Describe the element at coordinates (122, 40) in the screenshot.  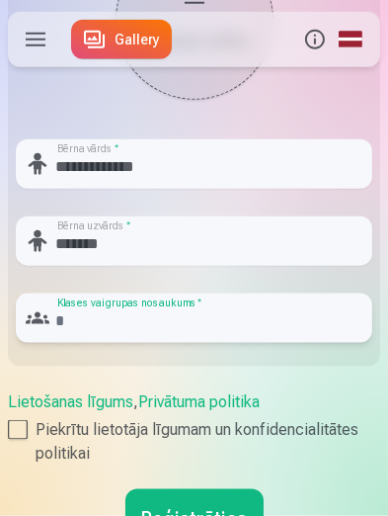
I see `a: Gallery` at that location.